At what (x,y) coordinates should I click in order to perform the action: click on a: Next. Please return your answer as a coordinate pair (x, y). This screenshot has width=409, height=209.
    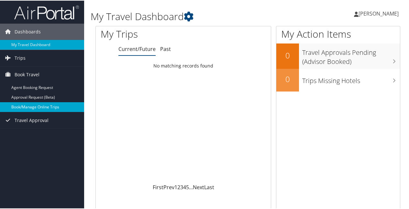
    Looking at the image, I should click on (199, 186).